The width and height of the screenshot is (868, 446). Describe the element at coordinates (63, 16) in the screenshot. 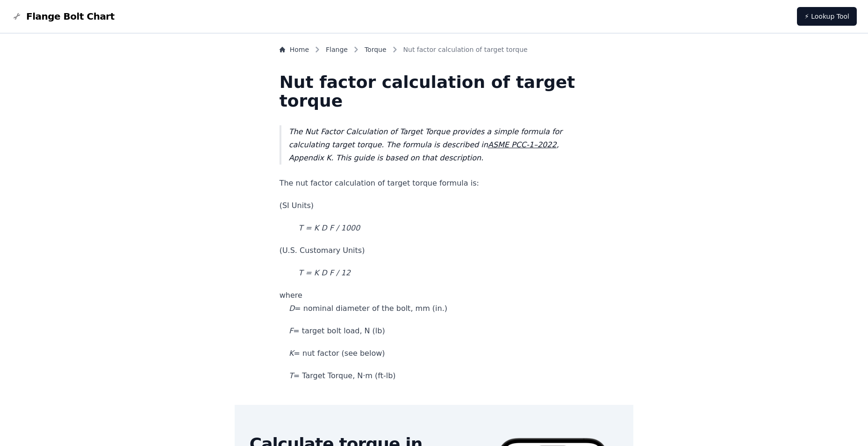

I see `a: Flange Bolt Chart LogoFlange Bolt Chart` at that location.